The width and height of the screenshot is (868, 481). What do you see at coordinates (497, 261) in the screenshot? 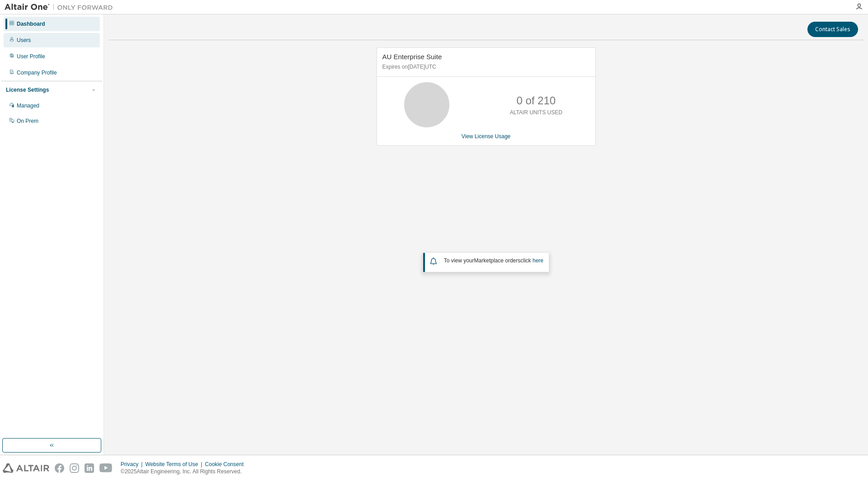
I see `em: Marketplace orders` at bounding box center [497, 261].